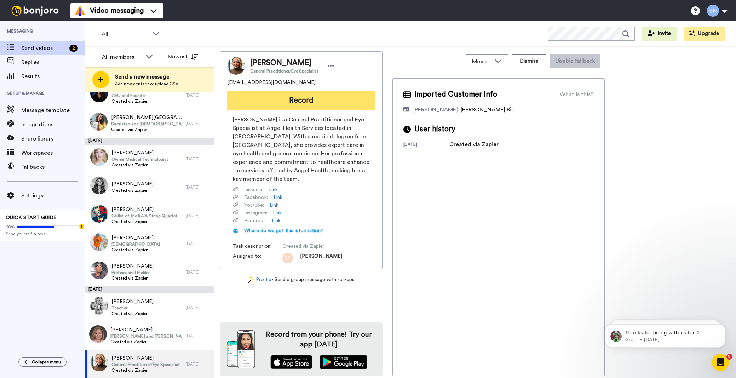 This screenshot has width=736, height=378. What do you see at coordinates (53, 62) in the screenshot?
I see `span: Replies` at bounding box center [53, 62].